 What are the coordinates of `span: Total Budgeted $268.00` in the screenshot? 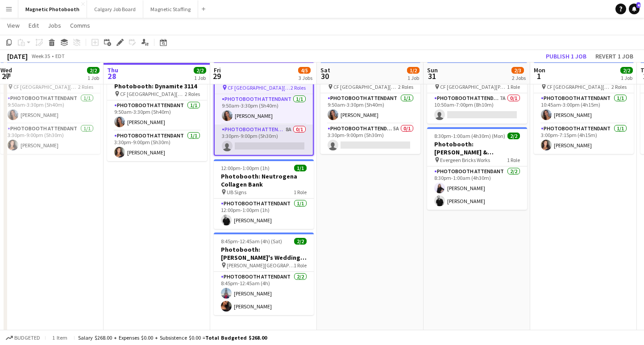 It's located at (236, 337).